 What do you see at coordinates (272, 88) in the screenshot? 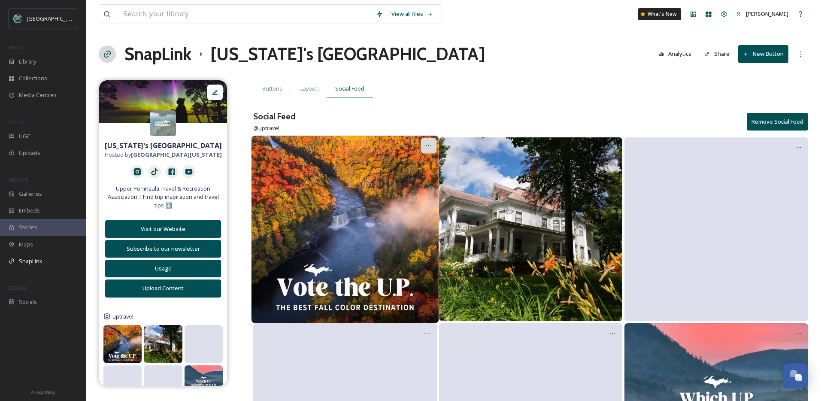
I see `span: Buttons` at bounding box center [272, 88].